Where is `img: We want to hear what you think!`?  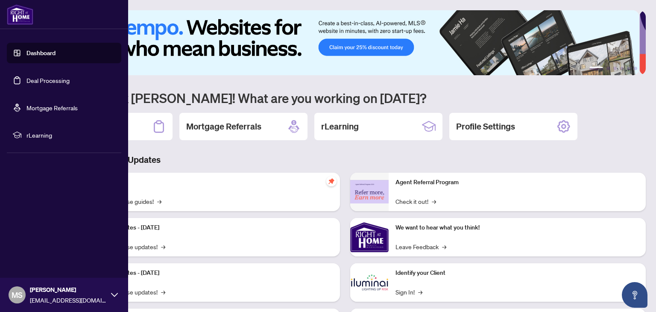
img: We want to hear what you think! is located at coordinates (369, 237).